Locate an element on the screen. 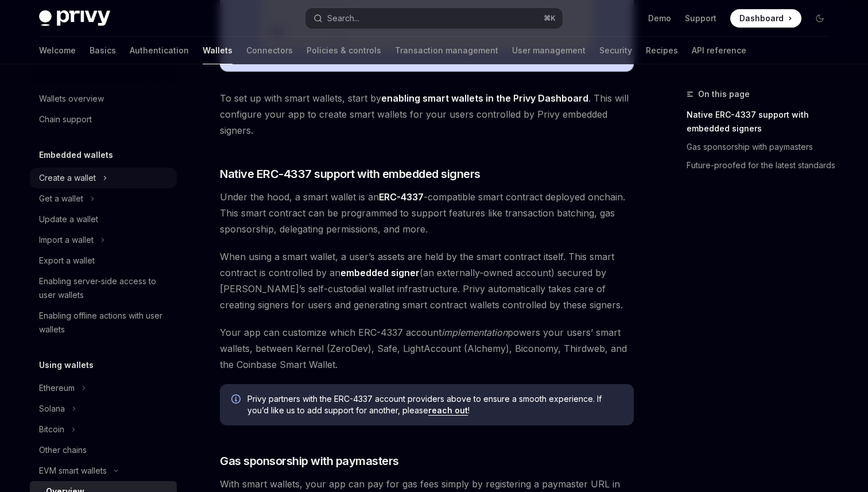 This screenshot has height=492, width=868. span: Under the hood, a smart wallet is an -compatible smart contract deployed onchain. This smart cont... is located at coordinates (427, 213).